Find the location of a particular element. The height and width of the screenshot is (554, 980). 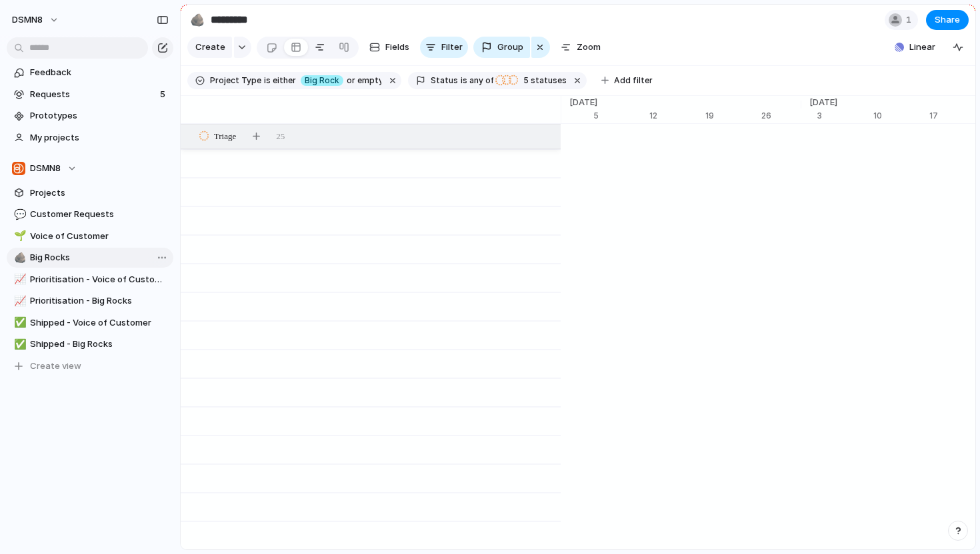

a: ✅Shipped - Voice of Customer is located at coordinates (90, 323).